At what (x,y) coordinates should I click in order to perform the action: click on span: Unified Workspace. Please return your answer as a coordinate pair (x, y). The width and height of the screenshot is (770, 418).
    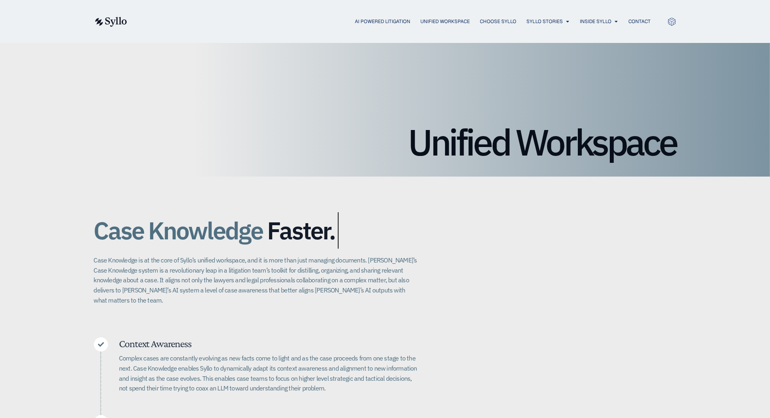
    Looking at the image, I should click on (446, 21).